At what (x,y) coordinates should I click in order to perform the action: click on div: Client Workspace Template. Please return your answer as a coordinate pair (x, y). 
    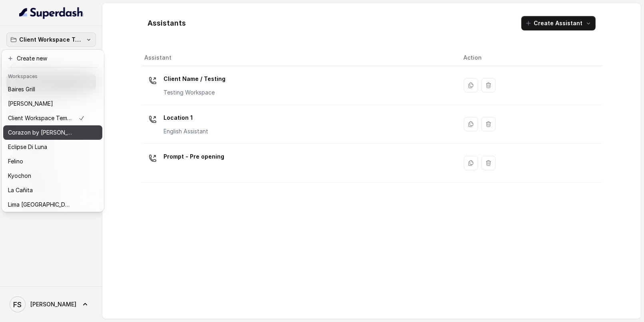
    Looking at the image, I should click on (52, 131).